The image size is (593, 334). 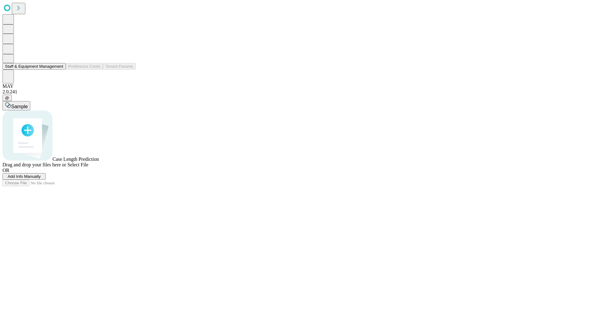 What do you see at coordinates (119, 66) in the screenshot?
I see `button: Tenant Params` at bounding box center [119, 66].